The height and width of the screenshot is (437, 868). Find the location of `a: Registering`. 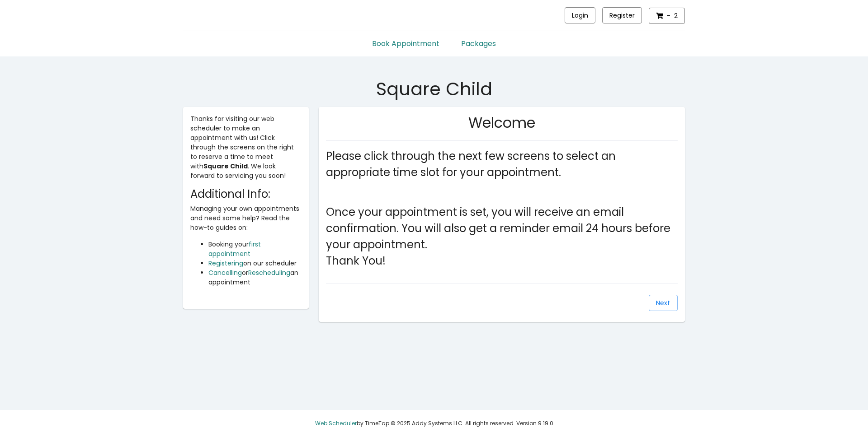

a: Registering is located at coordinates (226, 264).